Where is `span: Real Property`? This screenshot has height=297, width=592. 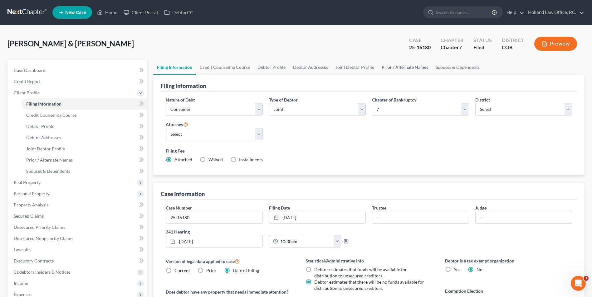 span: Real Property is located at coordinates (27, 182).